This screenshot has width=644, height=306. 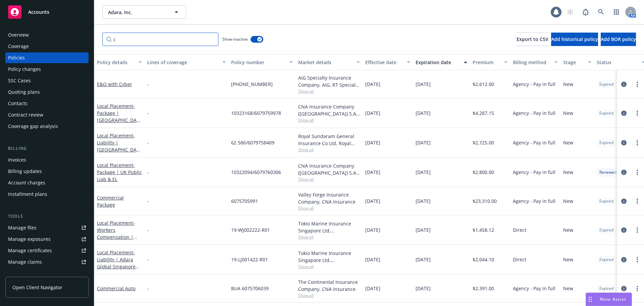 What do you see at coordinates (256, 172) in the screenshot?
I see `span: 10322094/6079760306` at bounding box center [256, 172].